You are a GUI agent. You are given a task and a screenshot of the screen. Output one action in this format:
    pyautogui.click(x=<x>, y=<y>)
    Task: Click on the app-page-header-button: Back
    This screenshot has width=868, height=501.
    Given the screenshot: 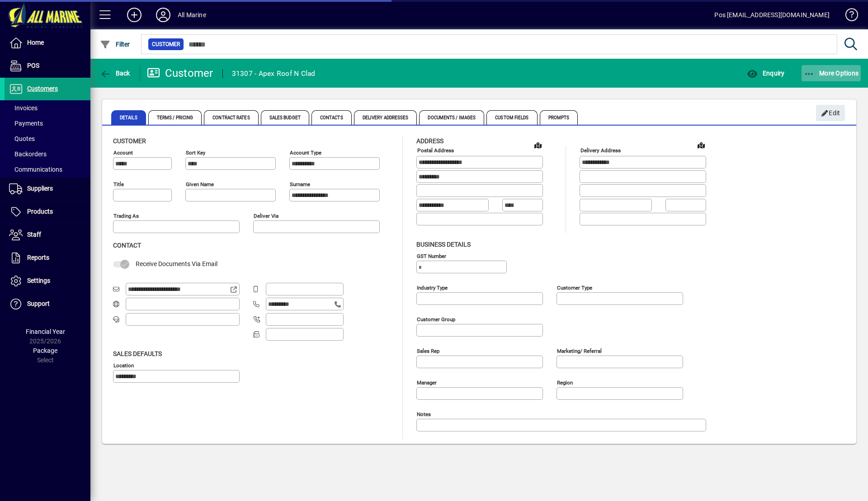 What is the action you would take?
    pyautogui.click(x=115, y=73)
    